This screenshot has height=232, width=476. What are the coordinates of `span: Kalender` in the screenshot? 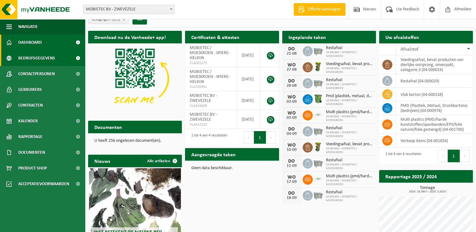 It's located at (28, 121).